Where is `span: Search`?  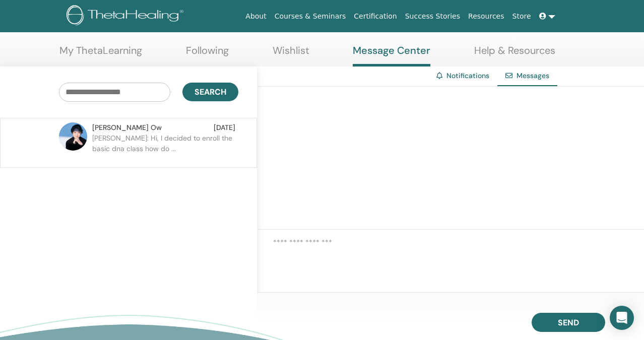
span: Search is located at coordinates (210, 92).